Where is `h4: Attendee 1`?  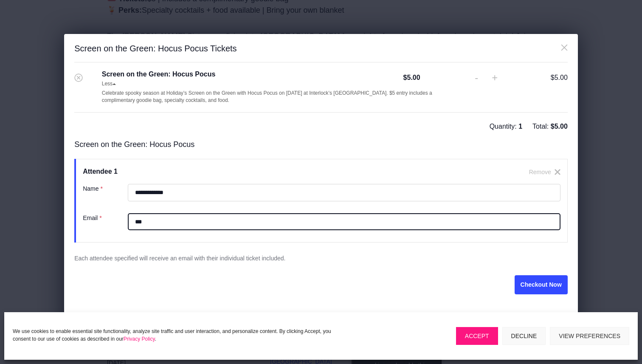
h4: Attendee 1 is located at coordinates (306, 172).